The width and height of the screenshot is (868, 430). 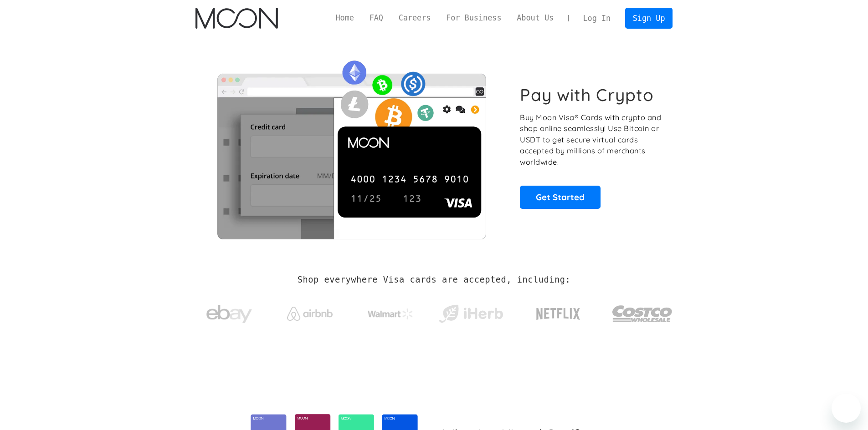 What do you see at coordinates (558, 312) in the screenshot?
I see `a: Netflix` at bounding box center [558, 312].